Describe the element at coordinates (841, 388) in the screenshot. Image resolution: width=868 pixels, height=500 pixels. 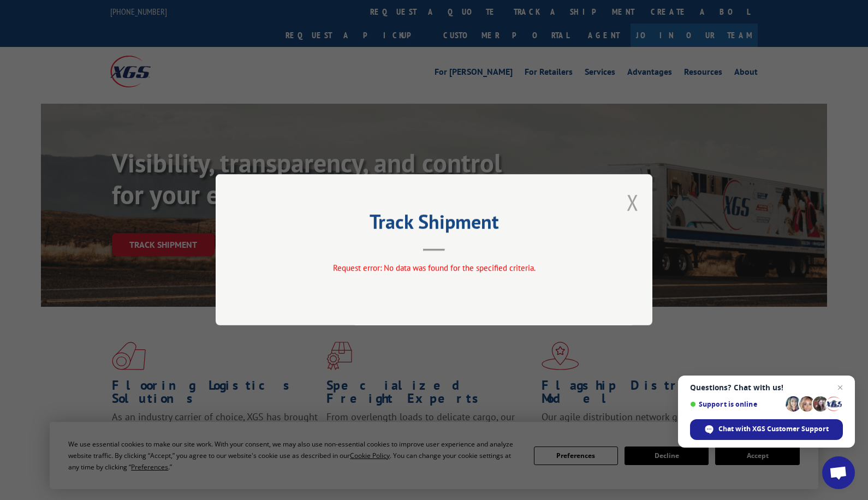
I see `span: Close chat` at that location.